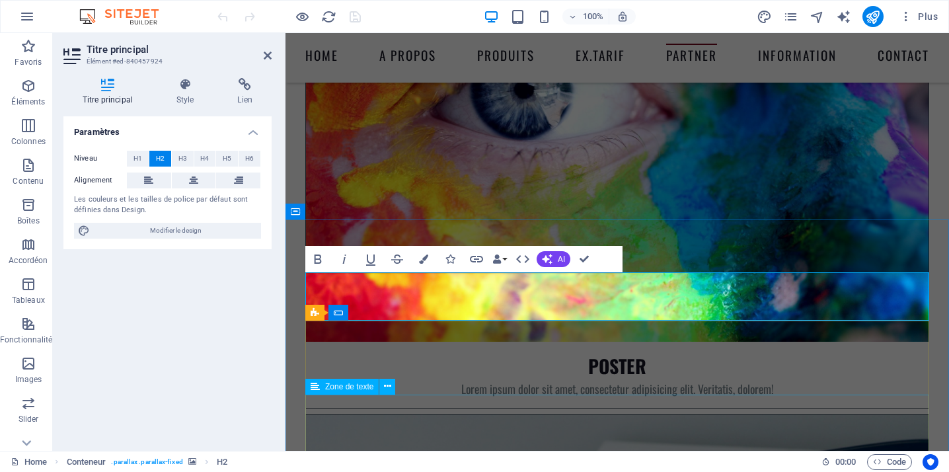  What do you see at coordinates (205, 159) in the screenshot?
I see `button: H4` at bounding box center [205, 159].